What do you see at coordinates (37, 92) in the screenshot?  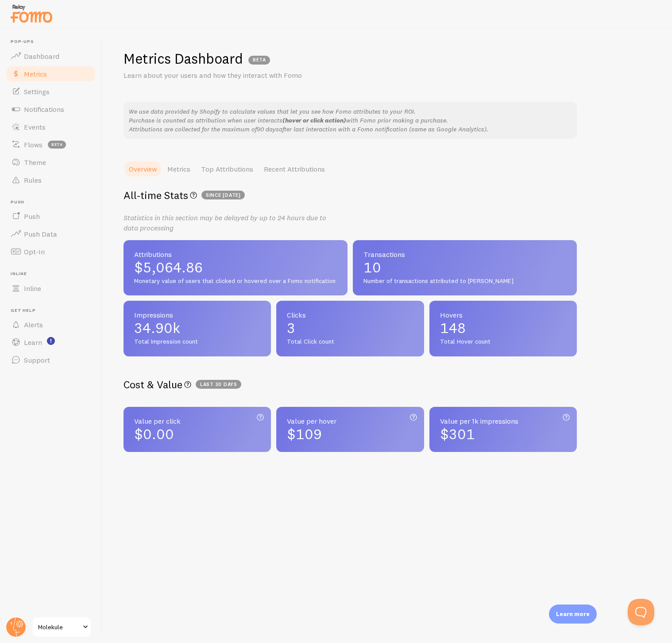 I see `span: Settings` at bounding box center [37, 92].